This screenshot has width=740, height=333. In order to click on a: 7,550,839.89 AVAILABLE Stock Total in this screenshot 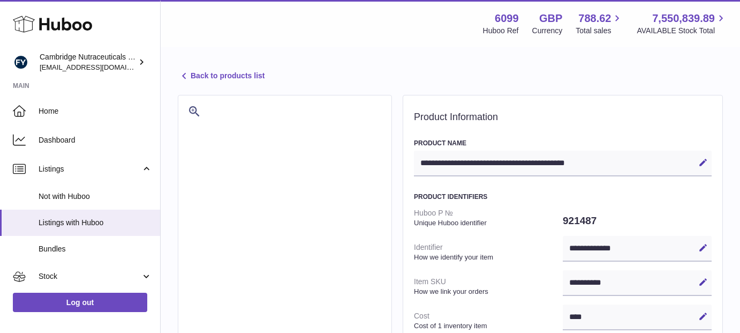, I will do `click(682, 24)`.